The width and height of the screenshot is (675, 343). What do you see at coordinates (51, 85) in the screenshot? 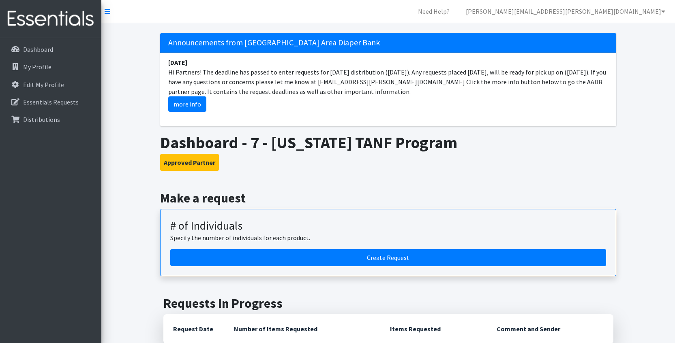
I see `a: Edit My Profile` at bounding box center [51, 85].